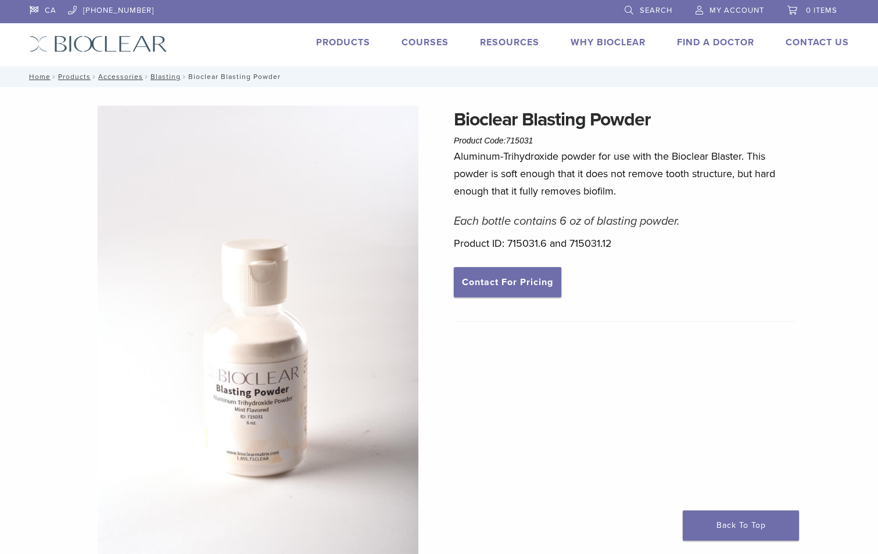 This screenshot has height=554, width=878. I want to click on p: Product ID: 715031.6 and 715031.12, so click(624, 243).